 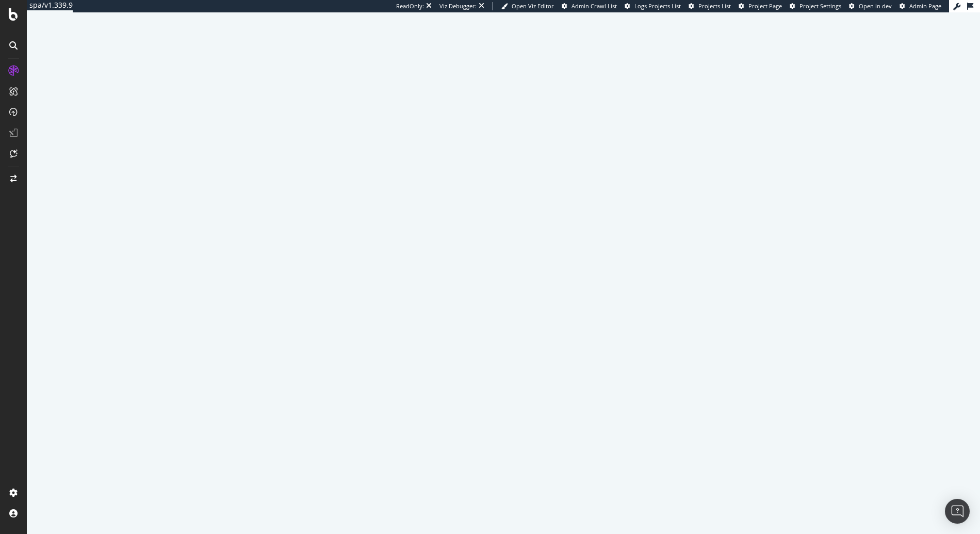 I want to click on div: ReadOnly:, so click(x=411, y=6).